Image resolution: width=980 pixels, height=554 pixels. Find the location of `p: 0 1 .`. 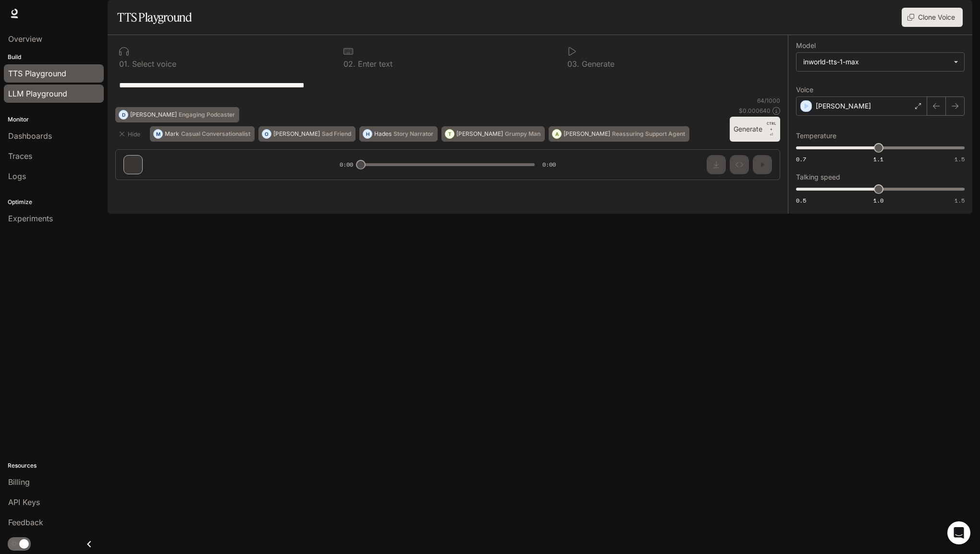

p: 0 1 . is located at coordinates (125, 64).